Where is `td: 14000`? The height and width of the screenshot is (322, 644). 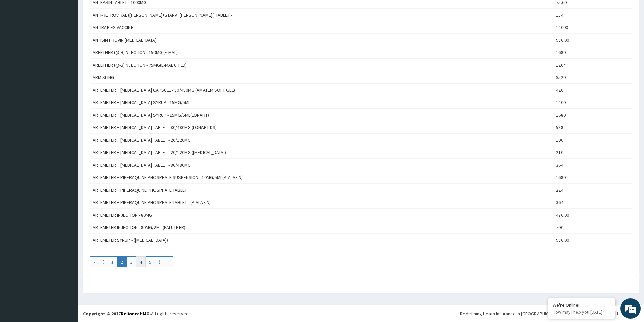 td: 14000 is located at coordinates (593, 27).